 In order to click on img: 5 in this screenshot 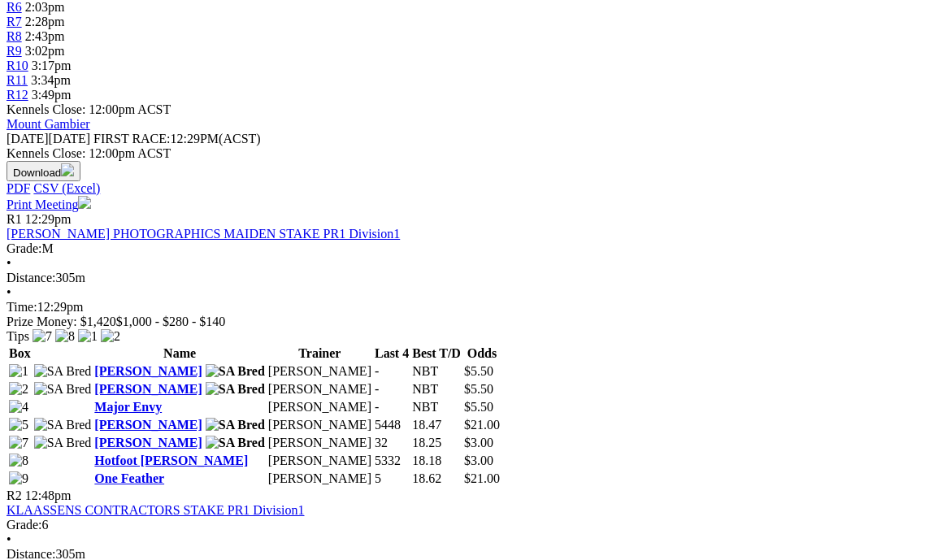, I will do `click(19, 425)`.